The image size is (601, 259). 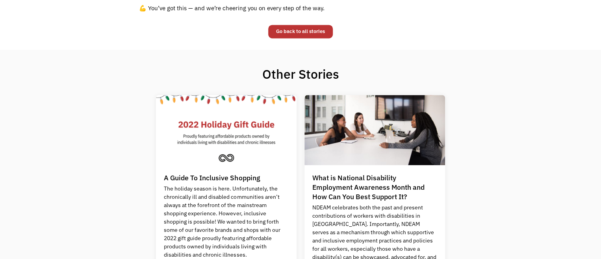 I want to click on a: Go back to all stories, so click(x=301, y=32).